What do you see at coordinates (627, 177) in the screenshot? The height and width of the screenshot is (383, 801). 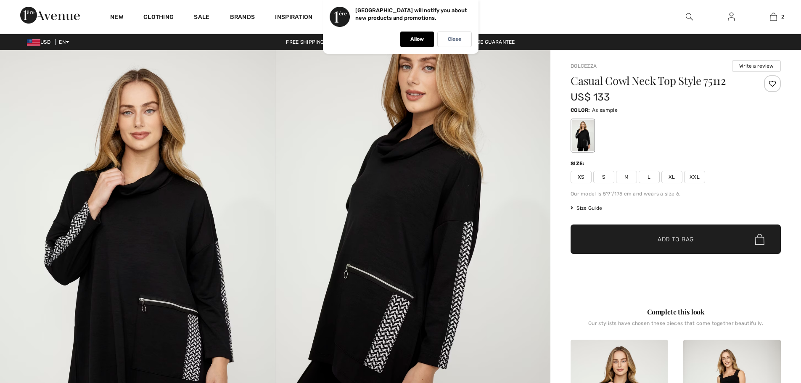 I see `span: M` at bounding box center [627, 177].